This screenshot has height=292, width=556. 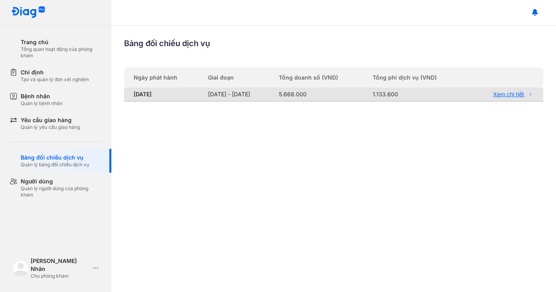 I want to click on div: Trang chủ, so click(x=61, y=42).